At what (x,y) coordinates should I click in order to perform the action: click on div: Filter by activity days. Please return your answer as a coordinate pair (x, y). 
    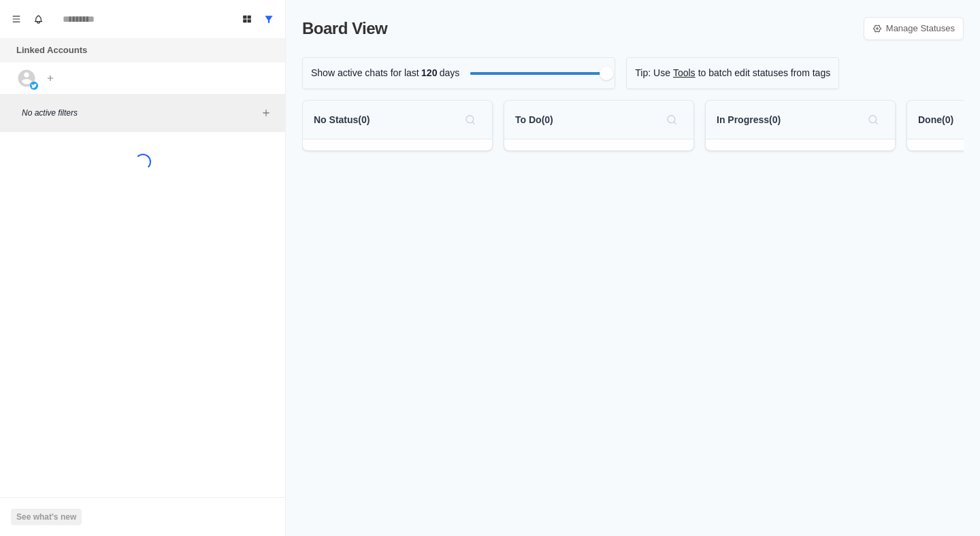
    Looking at the image, I should click on (607, 74).